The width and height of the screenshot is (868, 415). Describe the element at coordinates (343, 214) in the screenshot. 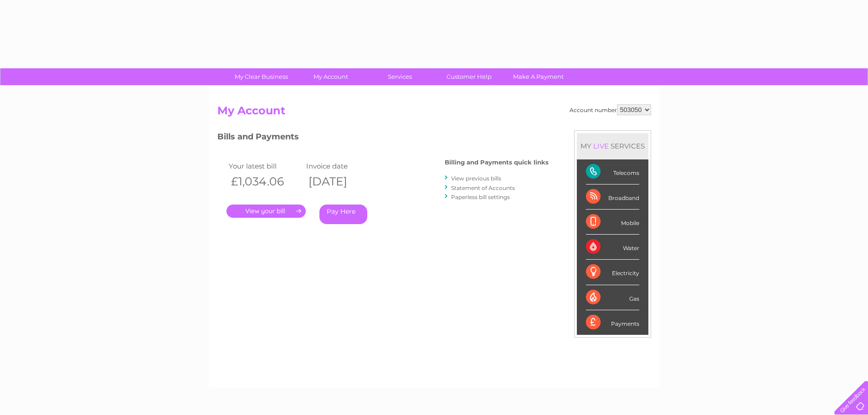

I see `a: Pay Here` at that location.